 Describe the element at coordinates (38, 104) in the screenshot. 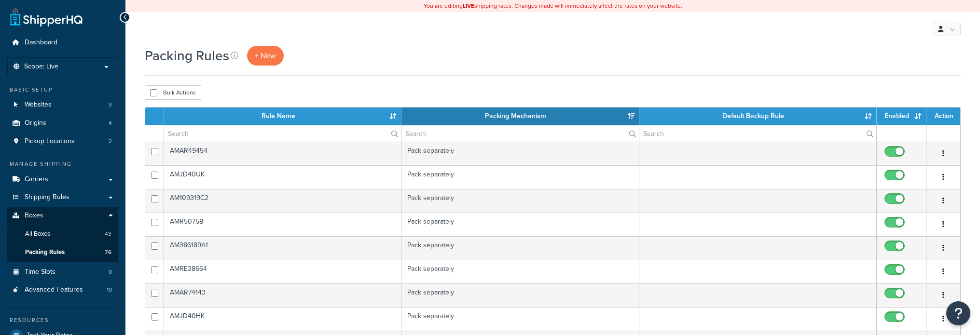

I see `span: Websites` at that location.